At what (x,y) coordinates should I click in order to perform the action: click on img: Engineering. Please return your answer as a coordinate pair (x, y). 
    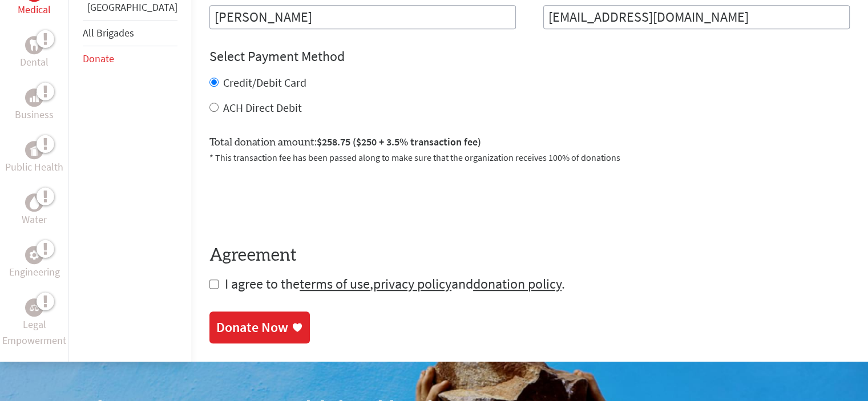
    Looking at the image, I should click on (34, 255).